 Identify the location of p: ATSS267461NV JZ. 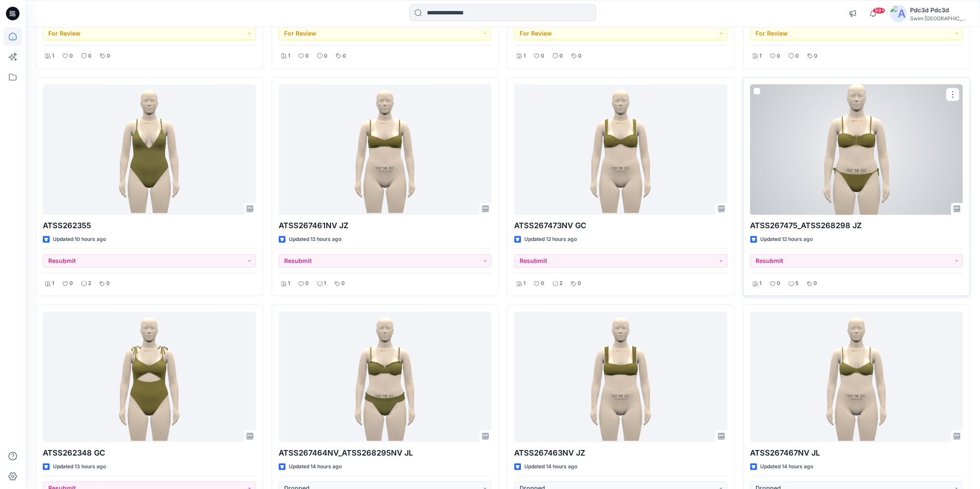
(385, 226).